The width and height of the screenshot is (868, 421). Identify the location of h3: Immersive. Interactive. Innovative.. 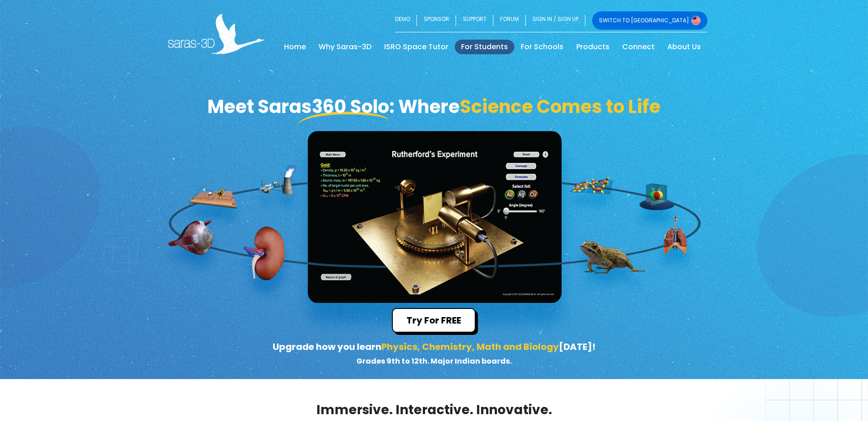
(434, 410).